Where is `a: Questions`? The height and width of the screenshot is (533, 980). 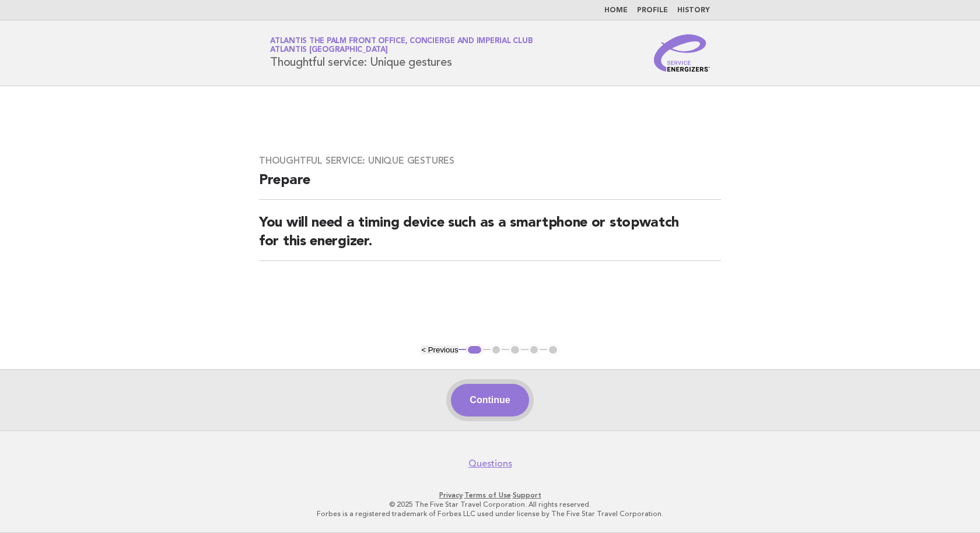 a: Questions is located at coordinates (490, 464).